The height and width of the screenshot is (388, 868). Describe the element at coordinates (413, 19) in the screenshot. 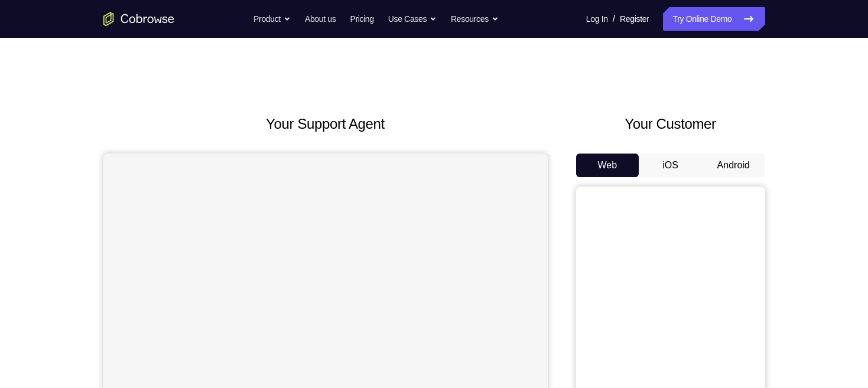

I see `button: Use Cases` at that location.